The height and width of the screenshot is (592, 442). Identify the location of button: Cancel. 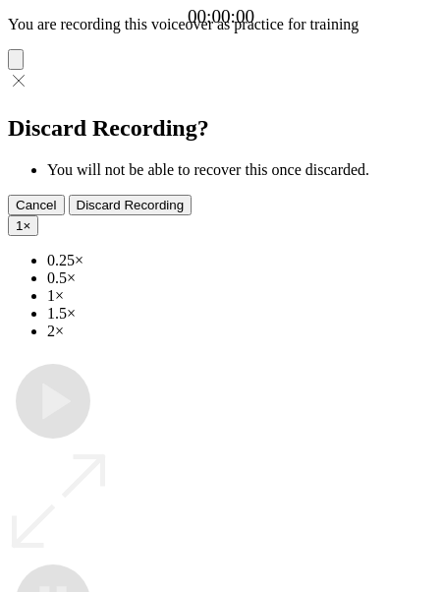
(36, 204).